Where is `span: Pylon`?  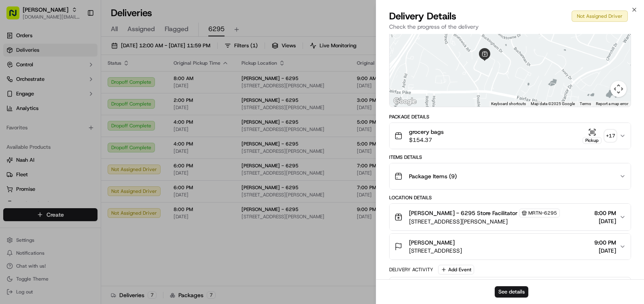 span: Pylon is located at coordinates (89, 140).